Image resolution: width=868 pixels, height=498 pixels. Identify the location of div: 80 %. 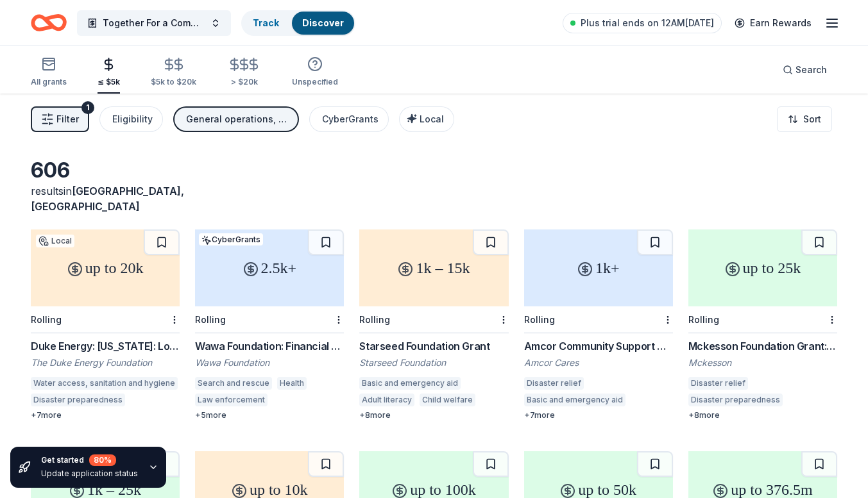
(103, 461).